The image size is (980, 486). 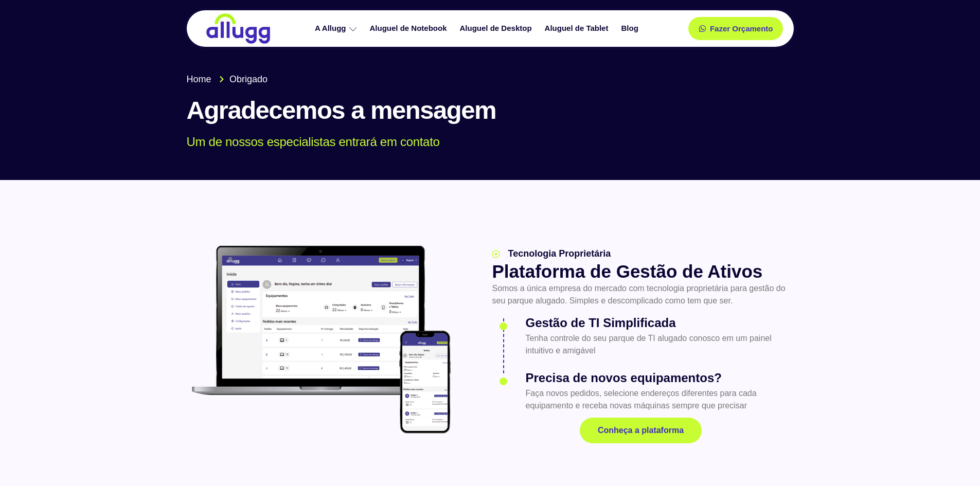 I want to click on span: Obrigado, so click(x=247, y=79).